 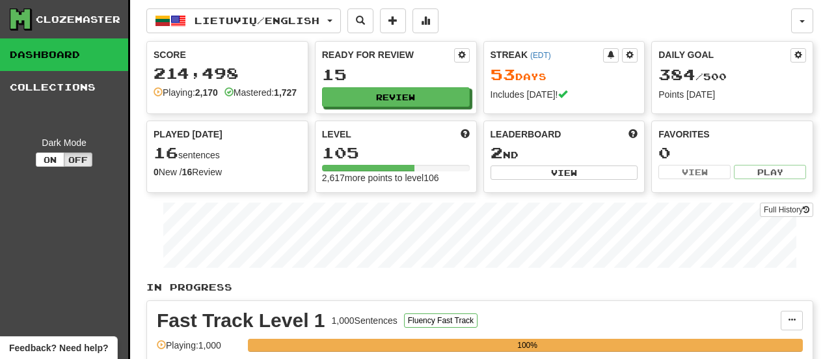 I want to click on div: Dark Mode, so click(x=64, y=143).